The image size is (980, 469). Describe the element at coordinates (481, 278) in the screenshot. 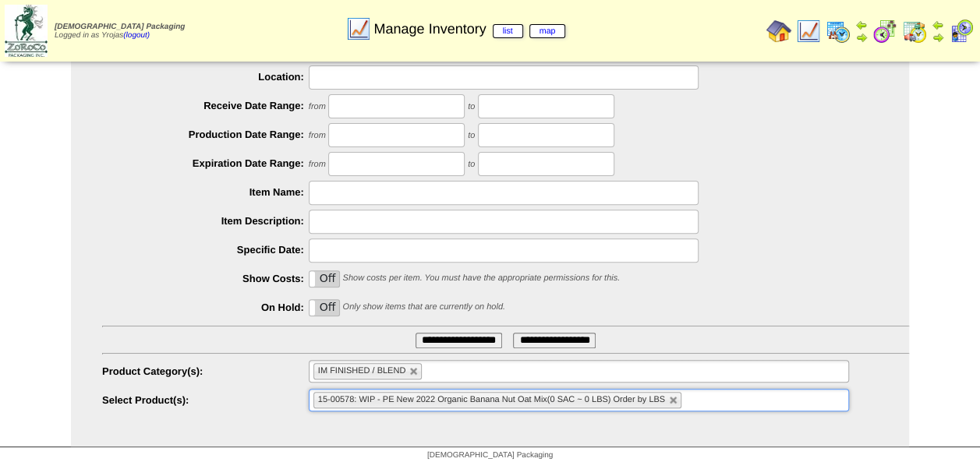

I see `span: Show costs per item. You must have the appropriate permissions for this.` at that location.